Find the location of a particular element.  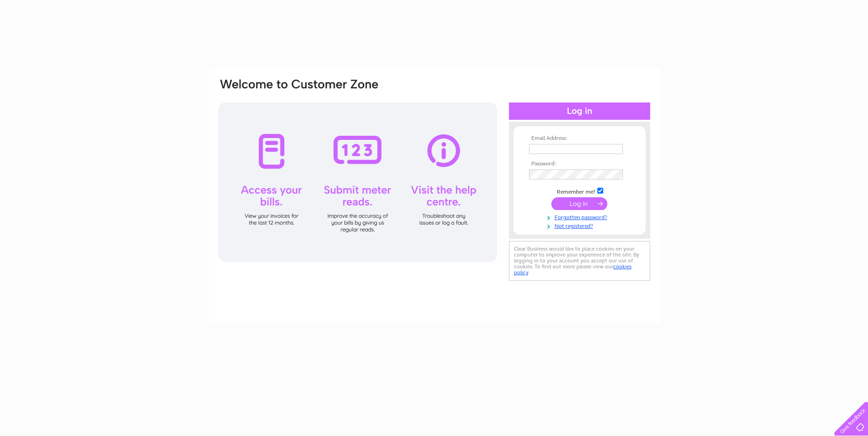

a: Not registered? is located at coordinates (580, 225).